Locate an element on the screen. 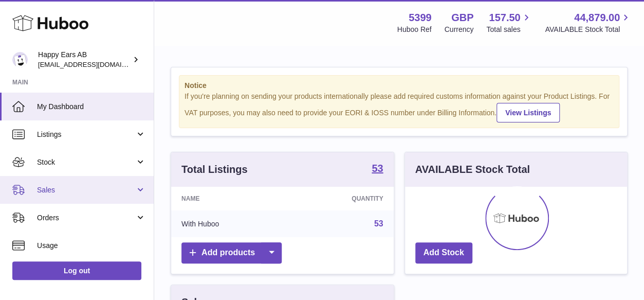 The image size is (644, 300). div: If you're planning on sending your products internationally please add required customs informati... is located at coordinates (399, 107).